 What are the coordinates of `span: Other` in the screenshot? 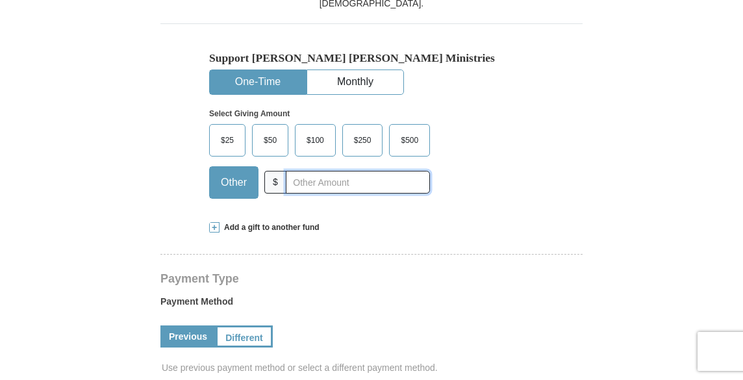 It's located at (234, 183).